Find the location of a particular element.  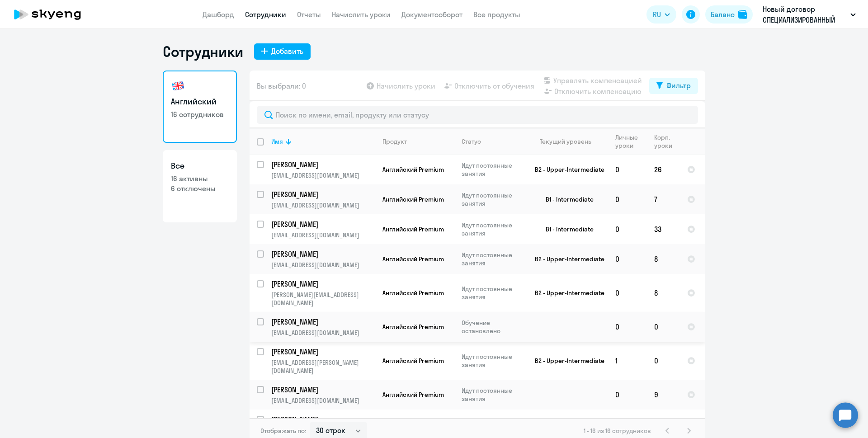

h1: Сотрудники is located at coordinates (203, 51).